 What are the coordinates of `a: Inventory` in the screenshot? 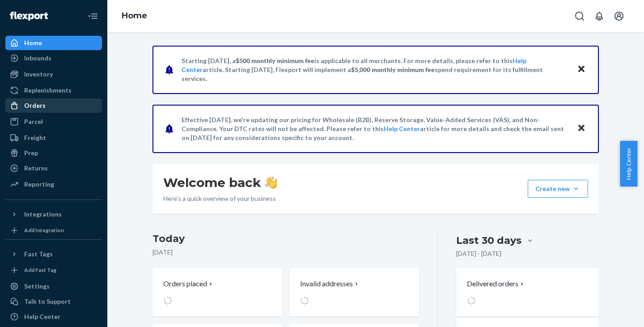 It's located at (54, 74).